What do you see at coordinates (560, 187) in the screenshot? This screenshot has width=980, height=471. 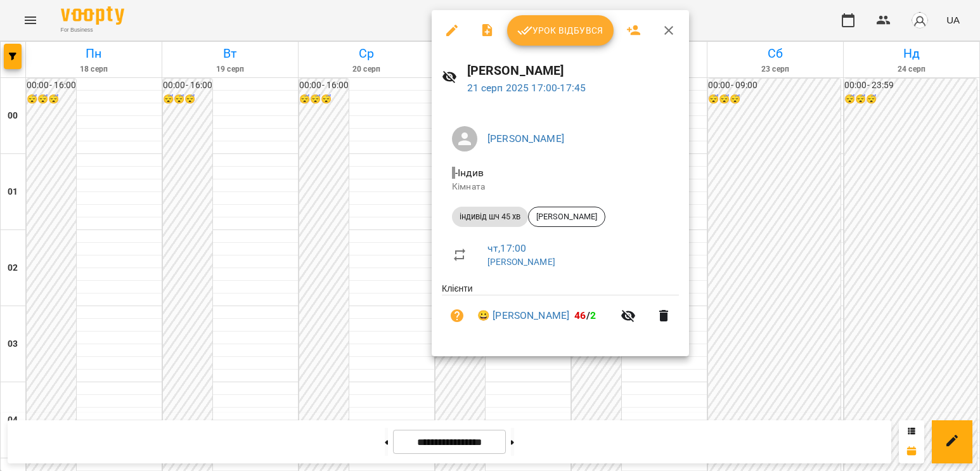 I see `p: Кімната` at bounding box center [560, 187].